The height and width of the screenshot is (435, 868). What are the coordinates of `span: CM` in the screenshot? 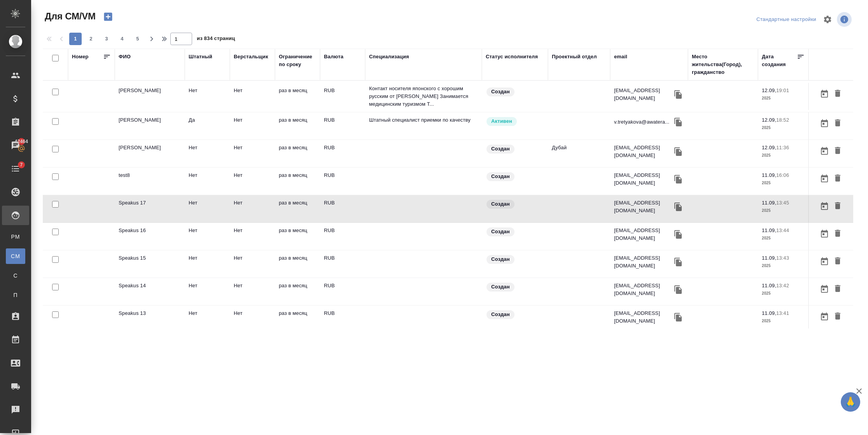 It's located at (16, 256).